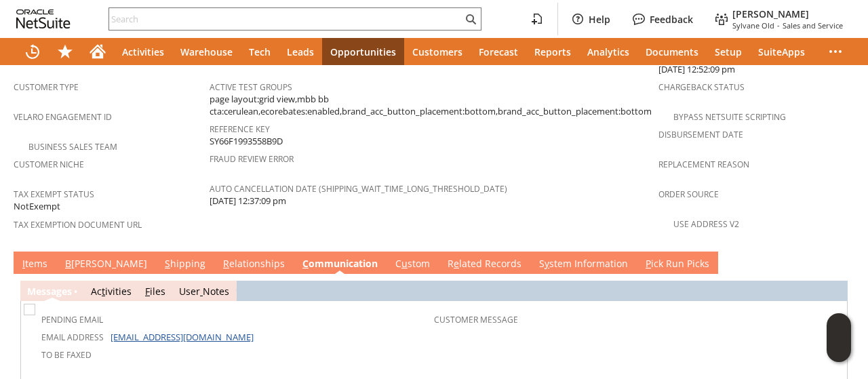 Image resolution: width=868 pixels, height=379 pixels. I want to click on a: Unrolled view on, so click(838, 262).